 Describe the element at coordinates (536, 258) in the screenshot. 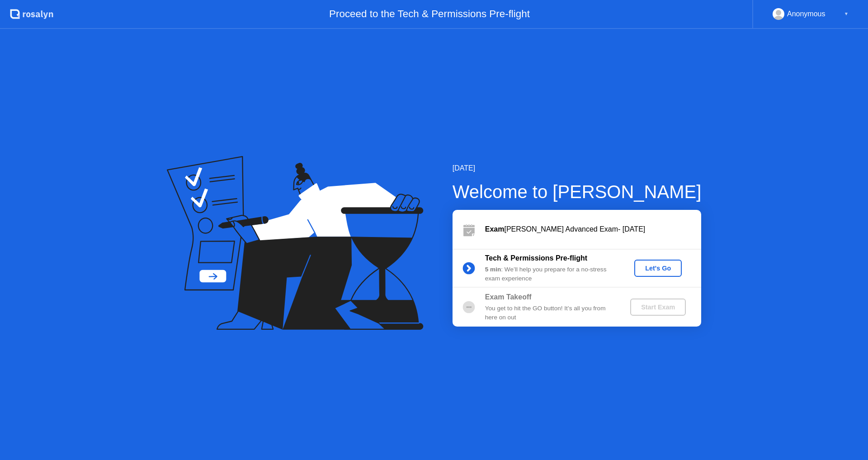

I see `b: Tech & Permissions Pre-flight` at that location.